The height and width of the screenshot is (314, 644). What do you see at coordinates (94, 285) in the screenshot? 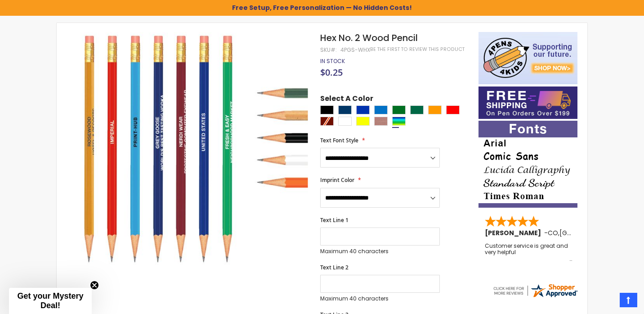
I see `button: Close teaser` at bounding box center [94, 285].